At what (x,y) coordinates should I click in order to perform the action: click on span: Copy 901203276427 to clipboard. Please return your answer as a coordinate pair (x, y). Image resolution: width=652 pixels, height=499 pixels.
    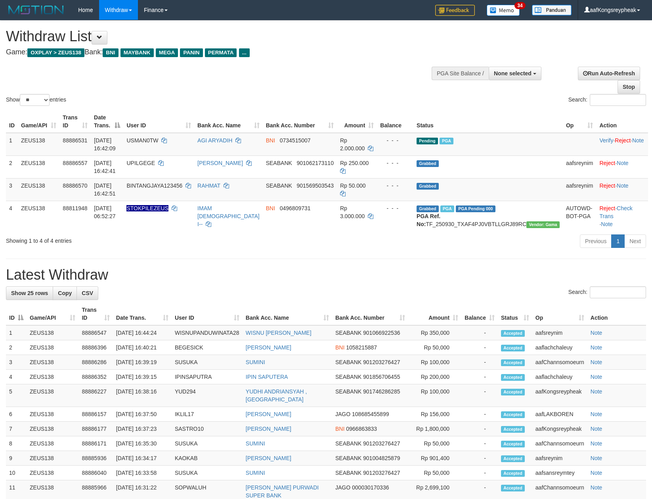
    Looking at the image, I should click on (381, 443).